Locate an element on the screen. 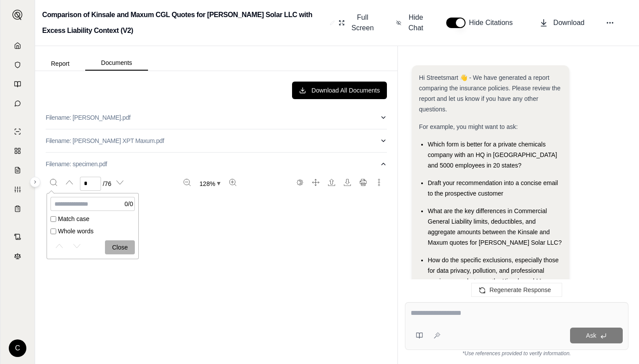  button: Switch to the dark theme is located at coordinates (300, 182).